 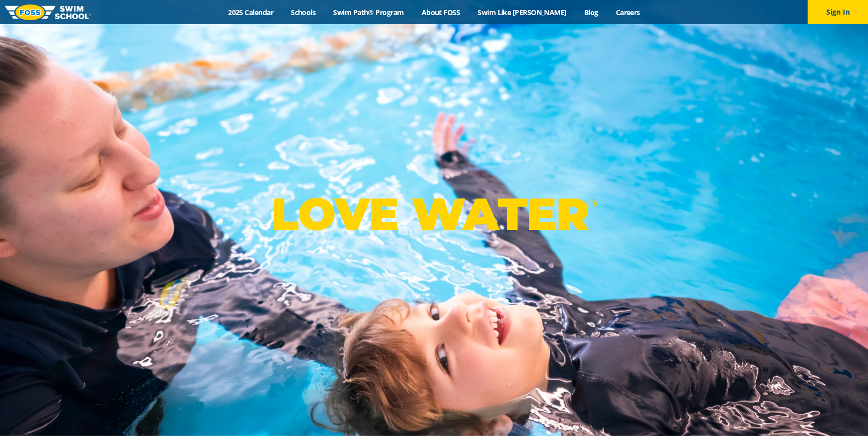 I want to click on img: FOSS Swim School Logo, so click(x=48, y=12).